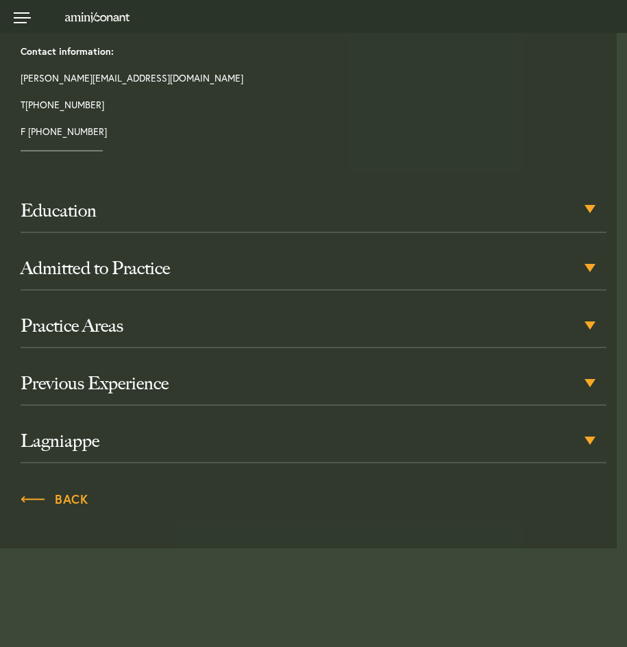  I want to click on strong: Contact information:, so click(67, 51).